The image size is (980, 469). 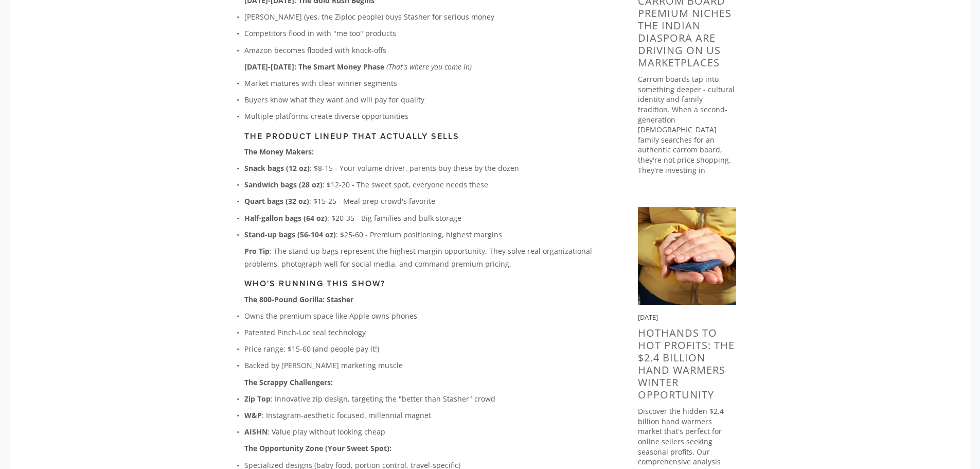 I want to click on p: Competitors flood in with "me too" products, so click(x=424, y=33).